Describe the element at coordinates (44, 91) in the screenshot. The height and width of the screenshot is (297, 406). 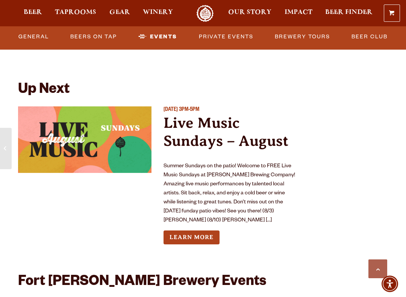
I see `h2: Up Next` at that location.